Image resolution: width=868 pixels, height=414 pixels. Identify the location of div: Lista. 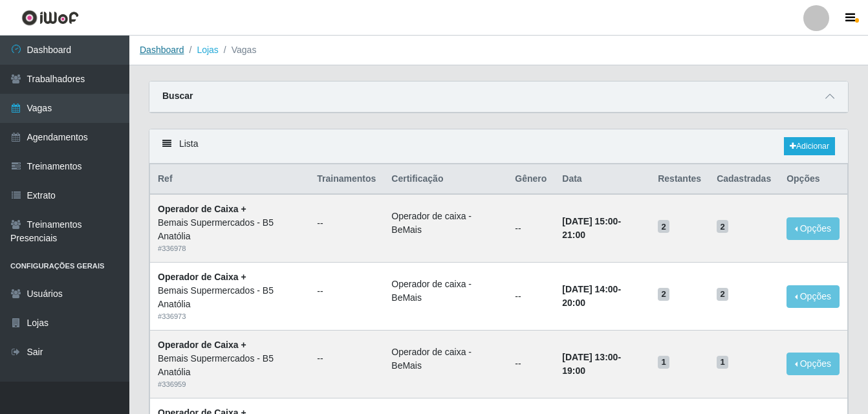
(498, 147).